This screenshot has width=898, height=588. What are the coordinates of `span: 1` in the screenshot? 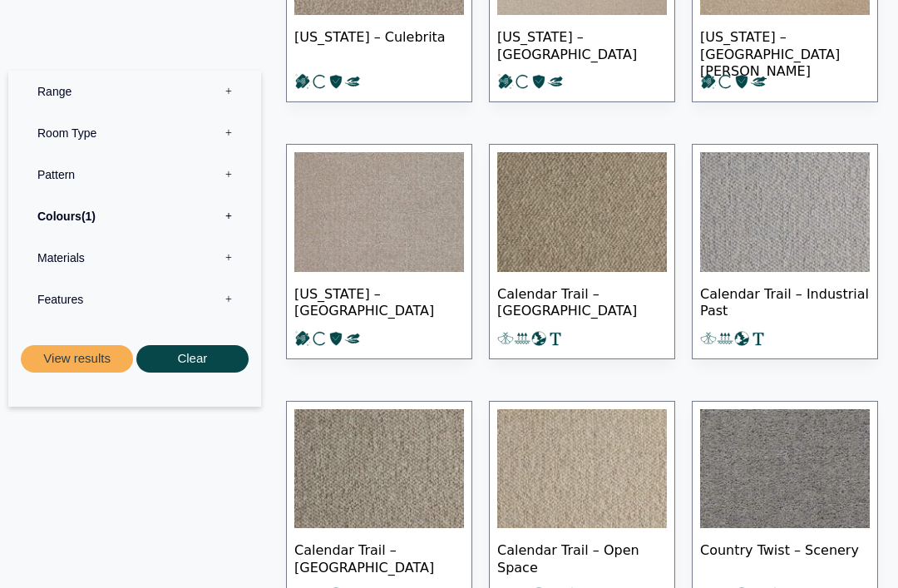 It's located at (88, 216).